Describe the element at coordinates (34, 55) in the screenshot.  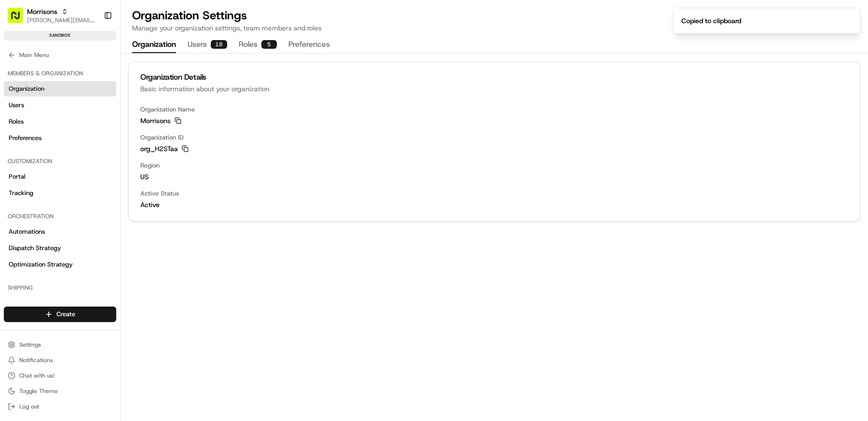
I see `span: Main Menu` at that location.